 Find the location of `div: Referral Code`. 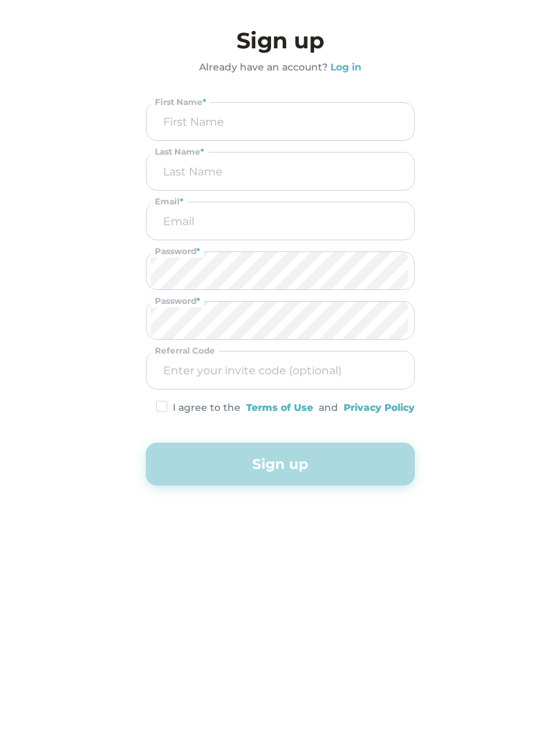

div: Referral Code is located at coordinates (185, 351).